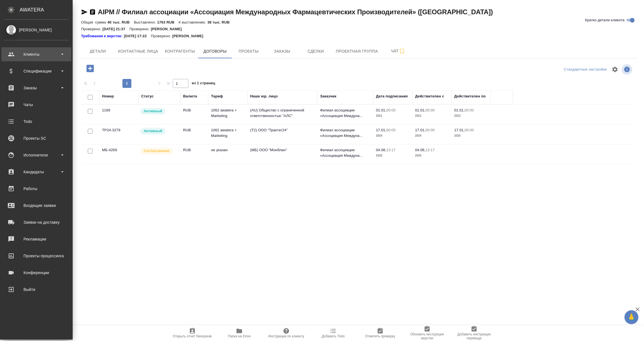 The image size is (644, 341). Describe the element at coordinates (239, 336) in the screenshot. I see `span: Папка на Drive` at that location.